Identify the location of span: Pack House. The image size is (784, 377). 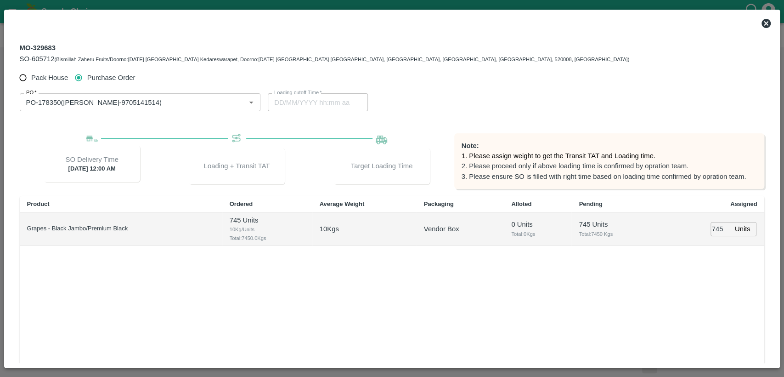
(50, 78).